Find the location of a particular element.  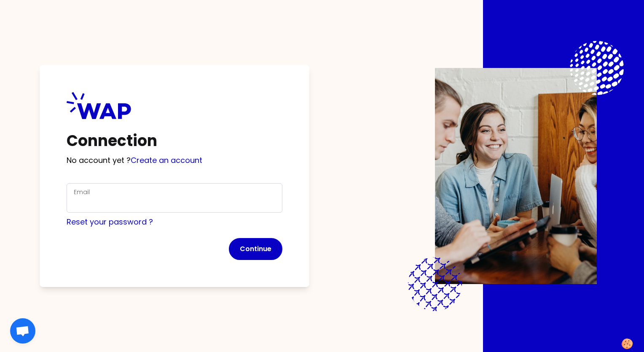

button: Continue is located at coordinates (255, 249).